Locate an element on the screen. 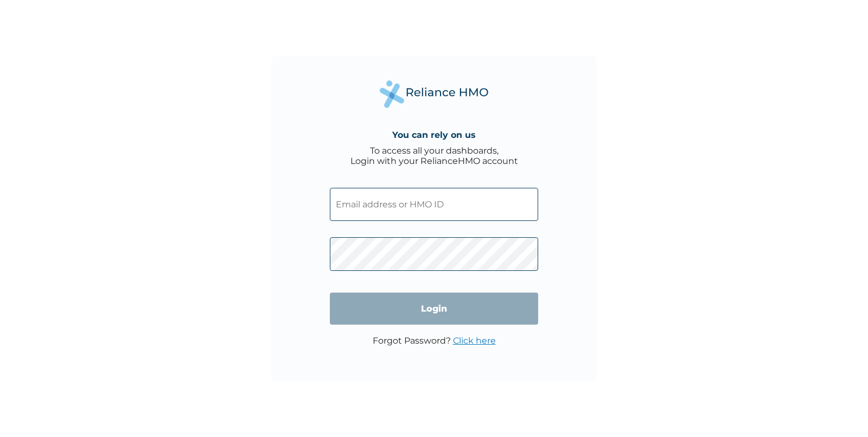 The width and height of the screenshot is (868, 437). p: Forgot Password? is located at coordinates (434, 340).